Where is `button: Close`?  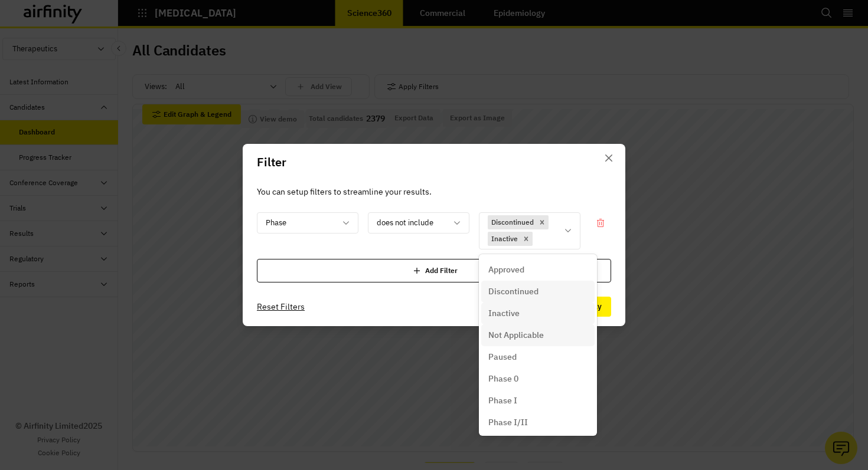
button: Close is located at coordinates (609, 159).